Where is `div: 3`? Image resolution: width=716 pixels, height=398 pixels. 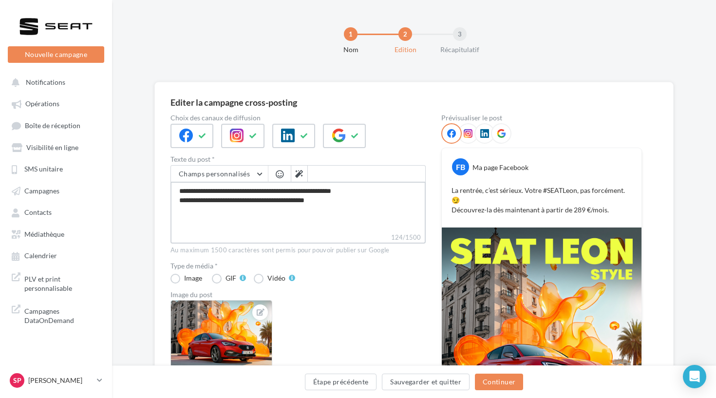
div: 3 is located at coordinates (460, 34).